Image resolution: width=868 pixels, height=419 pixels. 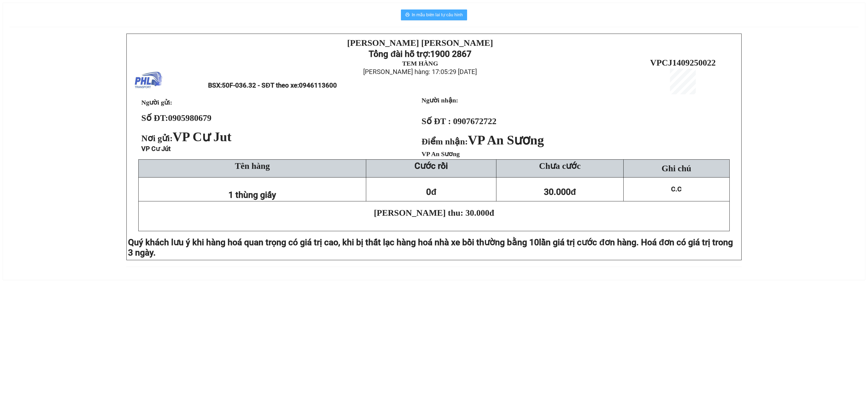 What do you see at coordinates (436, 121) in the screenshot?
I see `strong: Số ĐT :` at bounding box center [436, 121].